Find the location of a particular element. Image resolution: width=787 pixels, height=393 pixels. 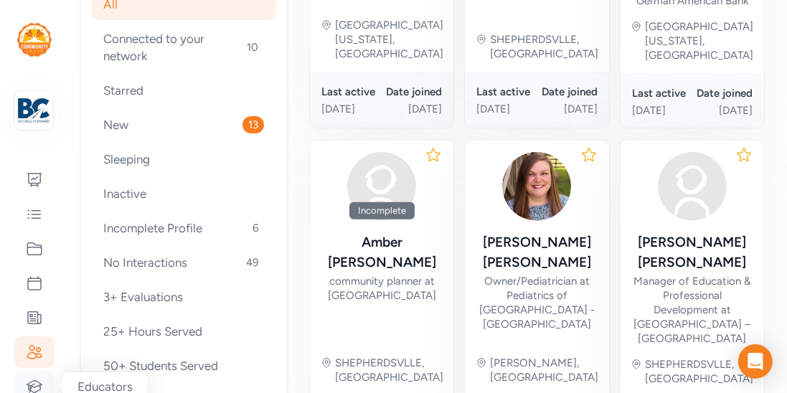

div: Incomplete is located at coordinates (382, 211).